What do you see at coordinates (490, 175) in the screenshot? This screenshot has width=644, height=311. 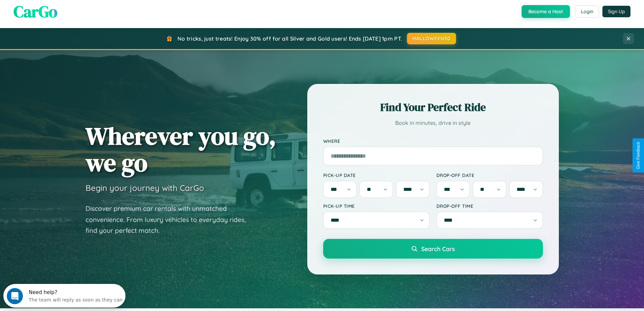 I see `label: Drop-off Date` at bounding box center [490, 175].